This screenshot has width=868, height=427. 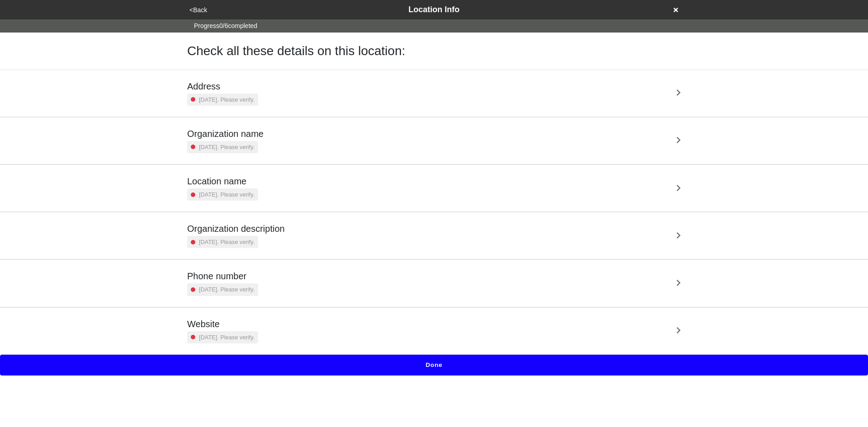 What do you see at coordinates (226, 26) in the screenshot?
I see `span: Progress 0 / 6 completed` at bounding box center [226, 26].